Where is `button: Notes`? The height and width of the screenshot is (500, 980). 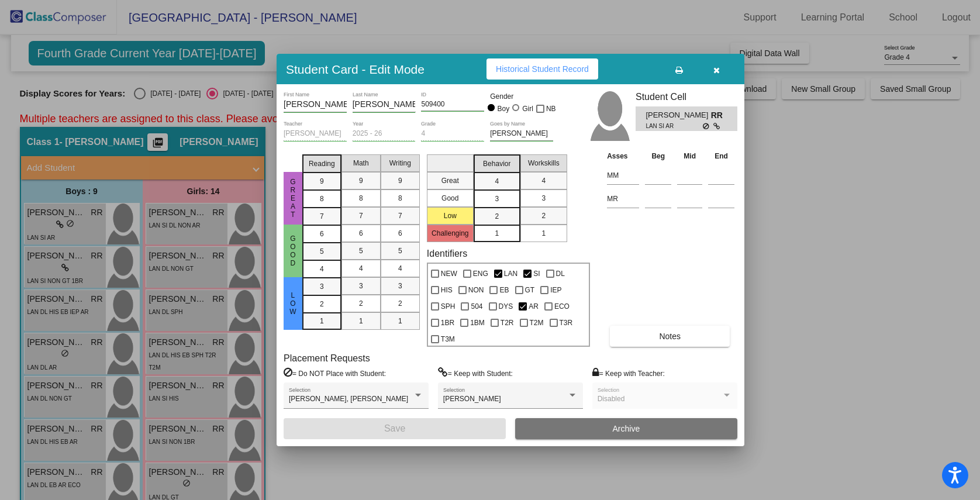
button: Notes is located at coordinates (670, 336).